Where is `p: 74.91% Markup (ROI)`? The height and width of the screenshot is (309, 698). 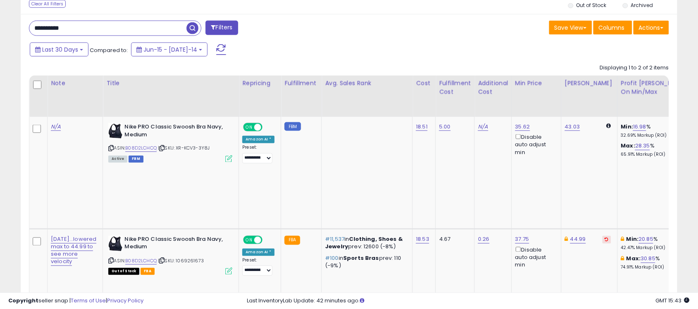
p: 74.91% Markup (ROI) is located at coordinates (655, 268).